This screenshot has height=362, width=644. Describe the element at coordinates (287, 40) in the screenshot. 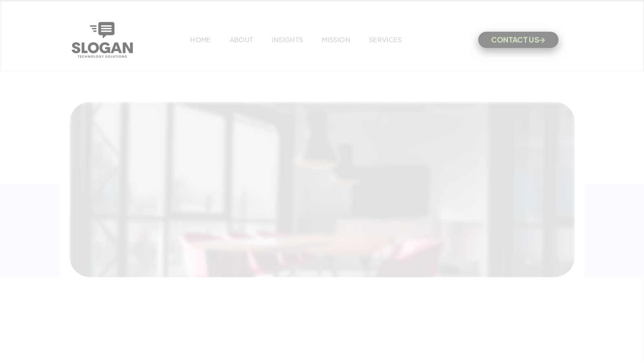

I see `a: INSIGHTS` at that location.